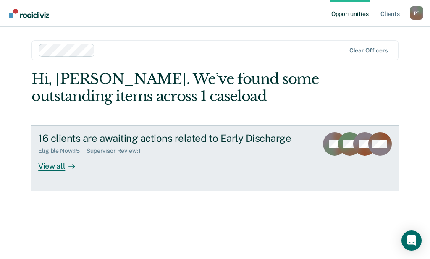 This screenshot has width=430, height=259. What do you see at coordinates (411, 241) in the screenshot?
I see `div: Open Intercom Messenger` at bounding box center [411, 241].